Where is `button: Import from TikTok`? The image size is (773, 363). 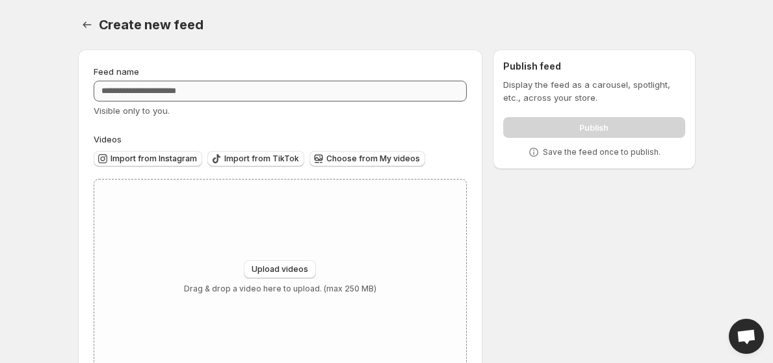
button: Import from TikTok is located at coordinates (255, 159).